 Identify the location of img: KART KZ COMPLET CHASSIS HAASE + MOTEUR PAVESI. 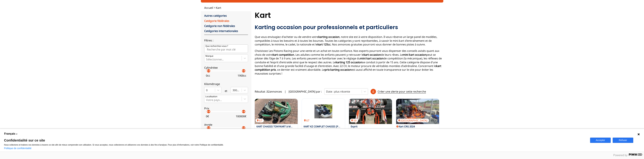
(323, 111).